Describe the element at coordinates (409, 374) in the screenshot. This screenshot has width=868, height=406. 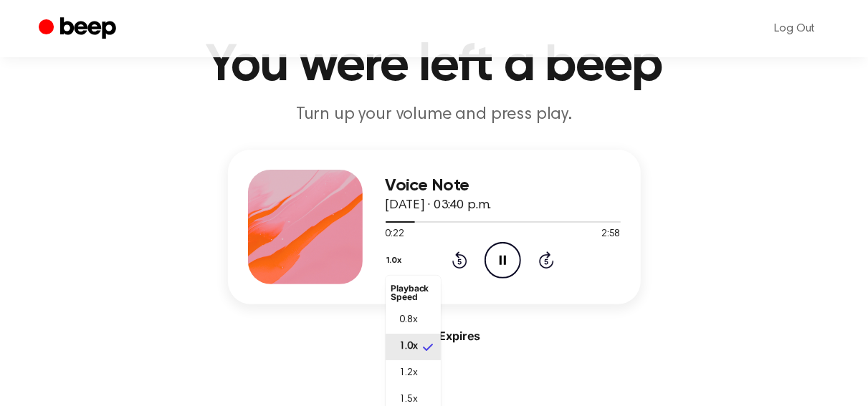
I see `span: 1.2x` at that location.